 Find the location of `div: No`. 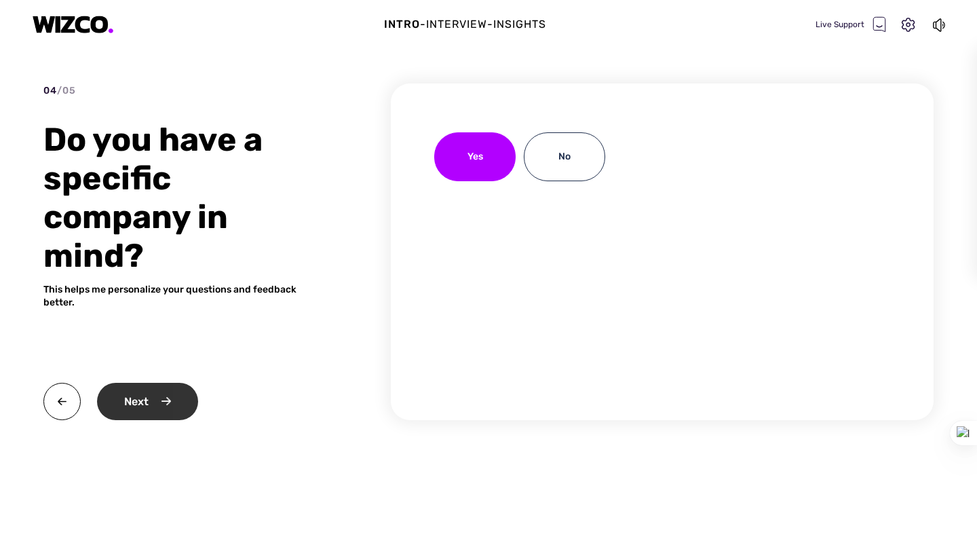

div: No is located at coordinates (565, 157).